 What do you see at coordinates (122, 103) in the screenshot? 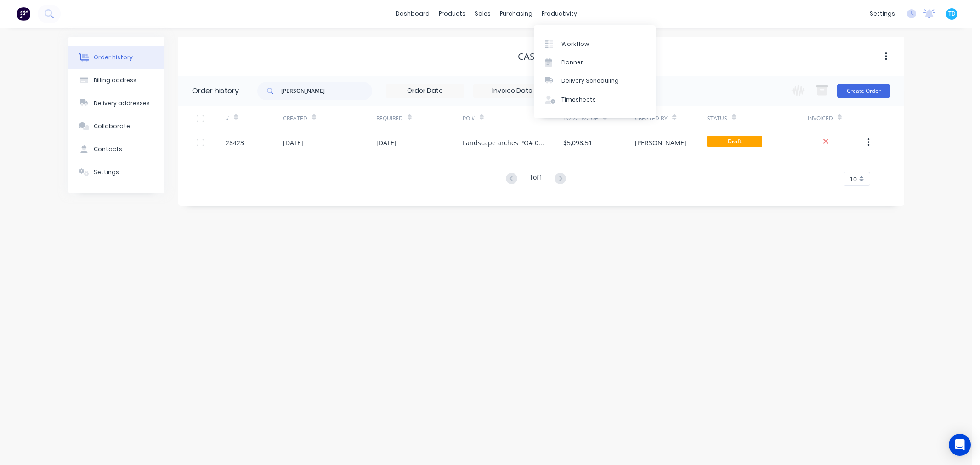
I see `div: Delivery addresses` at bounding box center [122, 103].